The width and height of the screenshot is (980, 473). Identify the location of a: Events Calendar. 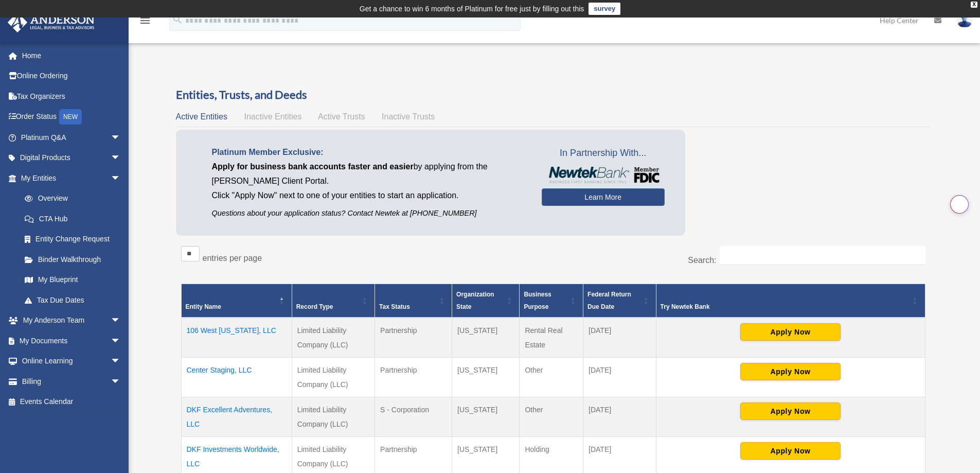
(72, 402).